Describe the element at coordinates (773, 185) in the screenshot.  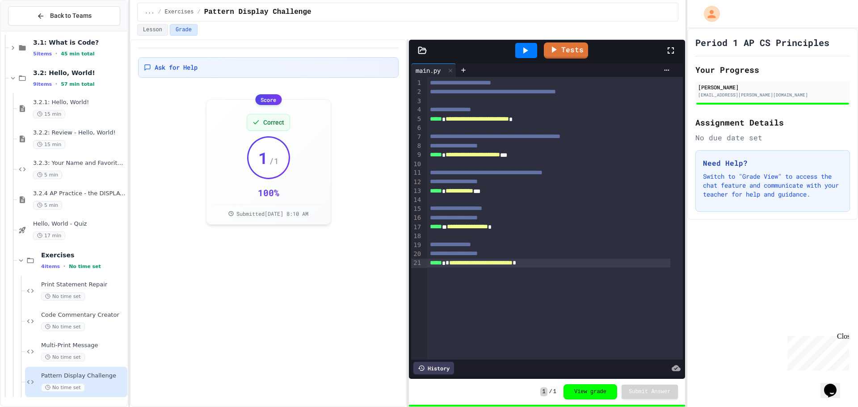
I see `p: Switch to "Grade View" to access the chat feature and communicate with your teacher for help and ...` at that location.